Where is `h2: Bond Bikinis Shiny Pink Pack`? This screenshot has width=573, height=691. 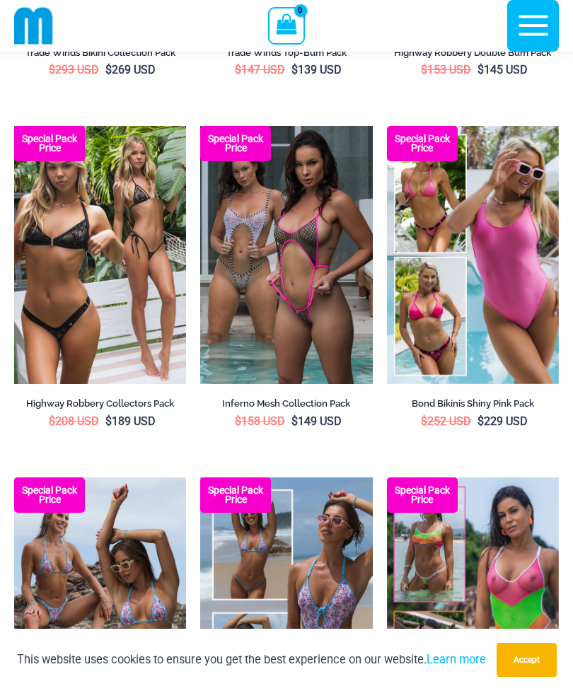
h2: Bond Bikinis Shiny Pink Pack is located at coordinates (473, 403).